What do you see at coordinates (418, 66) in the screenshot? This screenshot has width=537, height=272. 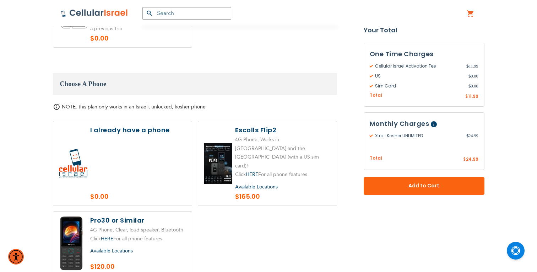 I see `span: Cellular Israel Activation Fee` at bounding box center [418, 66].